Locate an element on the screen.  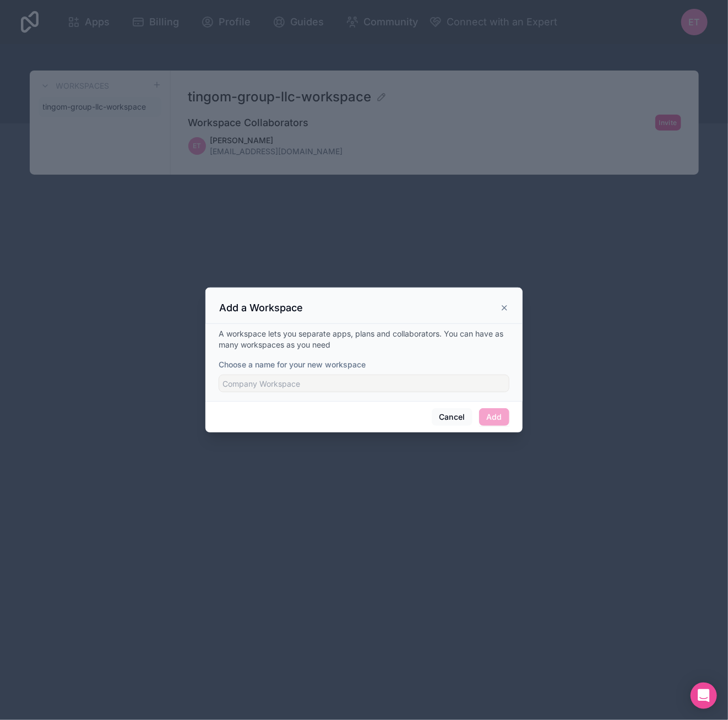
input: Company Workspace is located at coordinates (364, 383).